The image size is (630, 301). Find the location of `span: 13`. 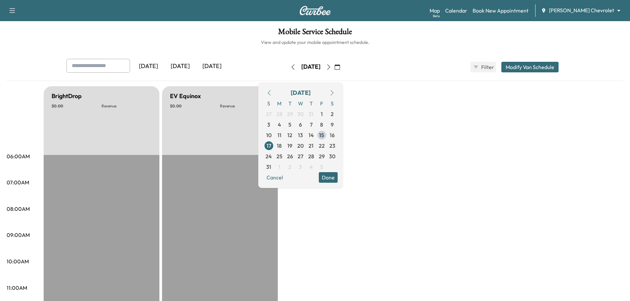

span: 13 is located at coordinates (300, 135).